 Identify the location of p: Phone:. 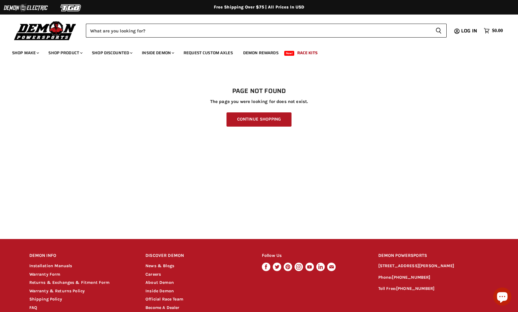
(434, 277).